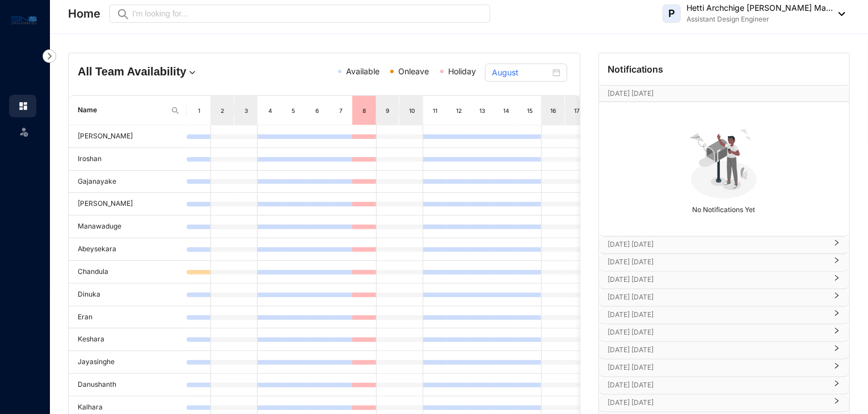 This screenshot has width=868, height=414. I want to click on span: Onleave, so click(413, 71).